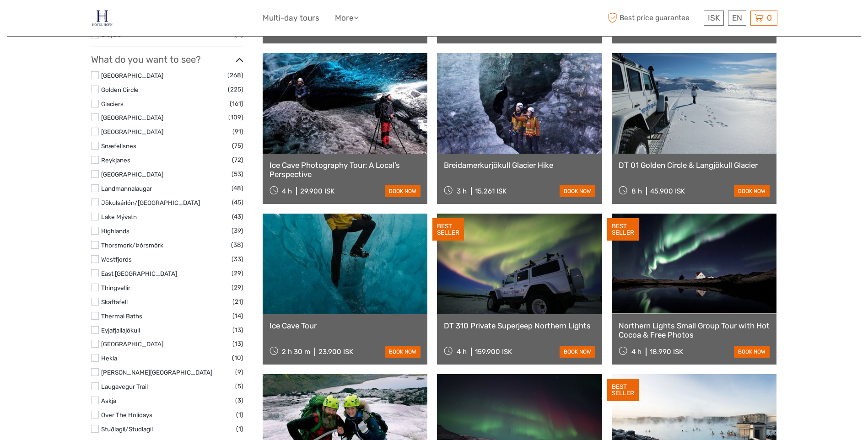 The width and height of the screenshot is (868, 440). I want to click on a: Thermal Baths, so click(122, 316).